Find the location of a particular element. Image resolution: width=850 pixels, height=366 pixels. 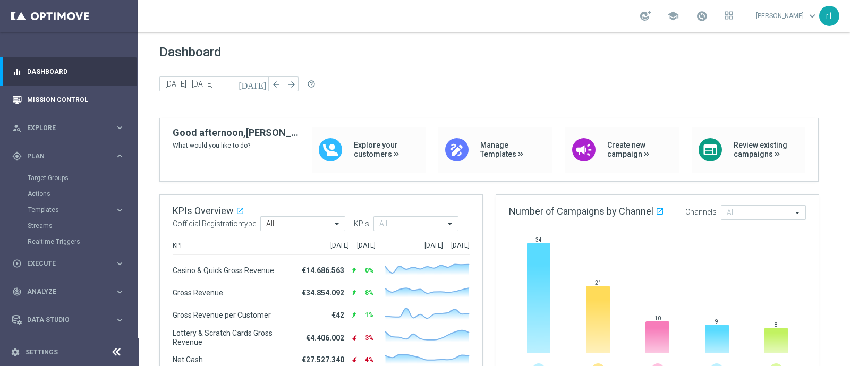

span: Data Studio is located at coordinates (71, 320).